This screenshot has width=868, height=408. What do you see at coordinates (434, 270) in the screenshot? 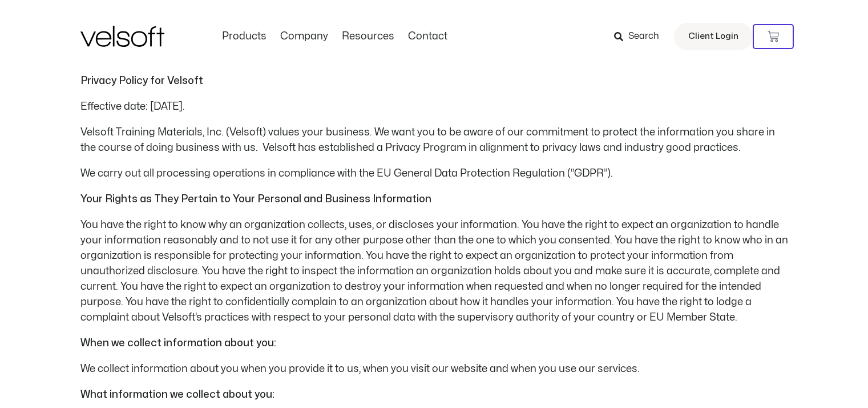
I see `span: You have the right to know why an organization collects, uses, or discloses your information. You...` at bounding box center [434, 270].